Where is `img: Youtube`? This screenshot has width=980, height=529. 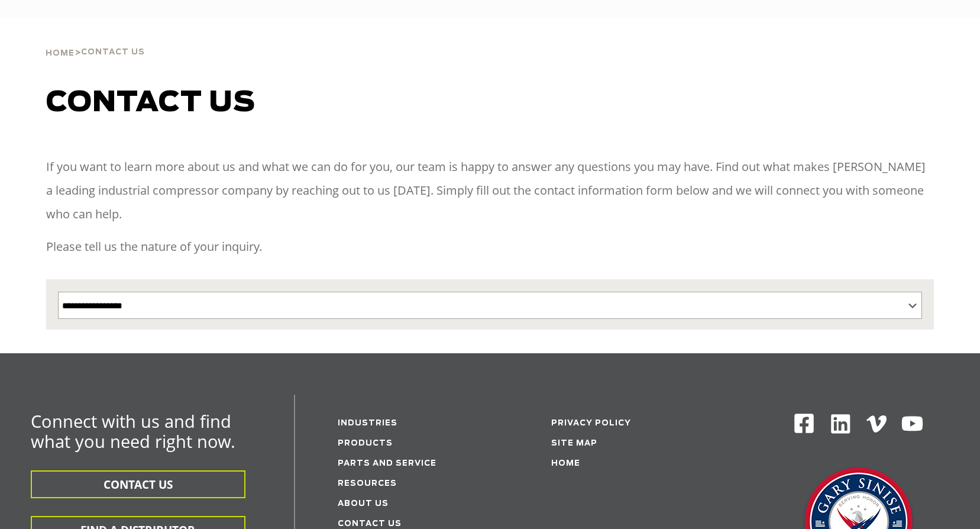 img: Youtube is located at coordinates (913, 424).